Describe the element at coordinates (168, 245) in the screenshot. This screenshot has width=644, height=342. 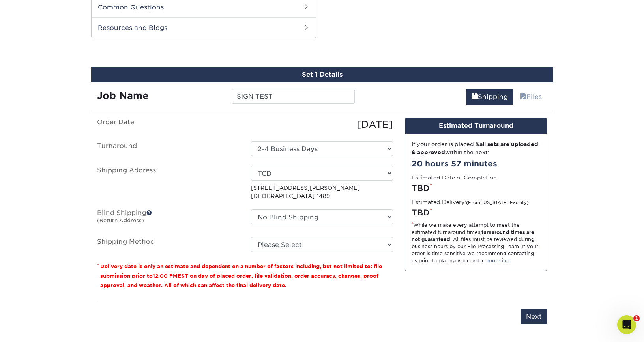
I see `label: Shipping Method` at that location.